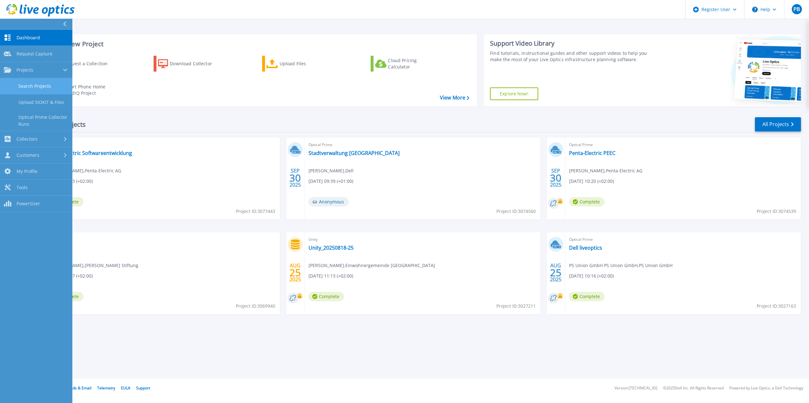 This screenshot has width=809, height=403. I want to click on span: Project ID: 3077443, so click(255, 212).